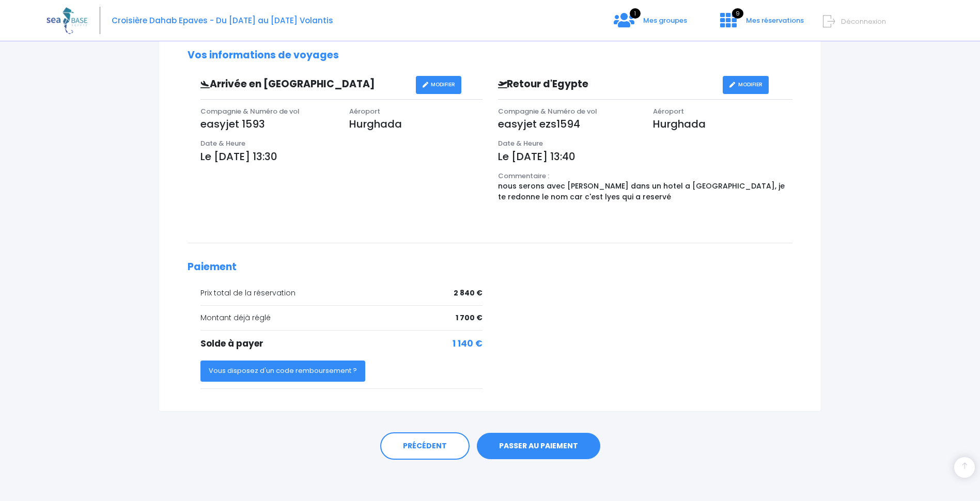 The height and width of the screenshot is (501, 980). I want to click on div: Prix total de la réservation, so click(341, 293).